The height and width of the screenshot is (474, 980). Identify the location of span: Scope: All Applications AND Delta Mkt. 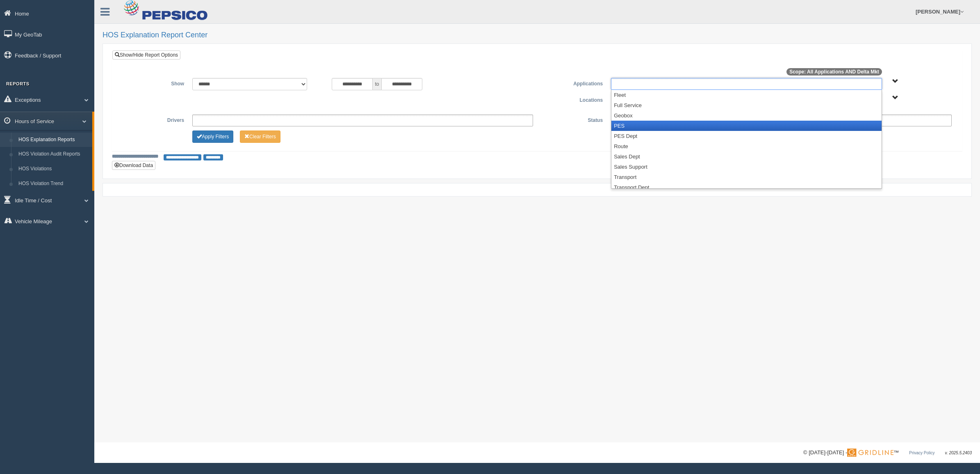
(834, 72).